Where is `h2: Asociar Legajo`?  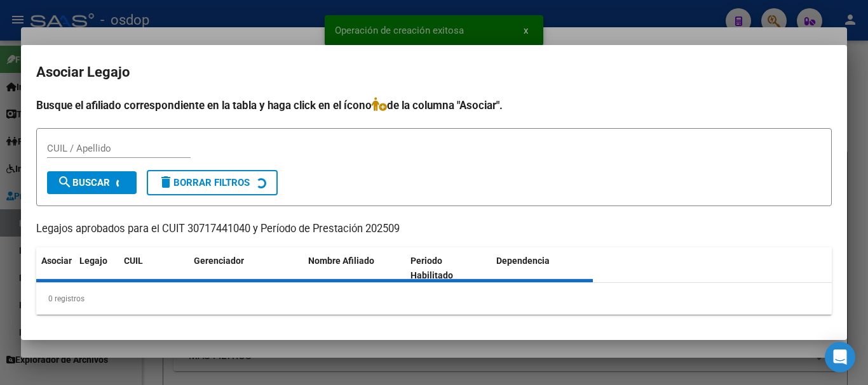
h2: Asociar Legajo is located at coordinates (434, 73).